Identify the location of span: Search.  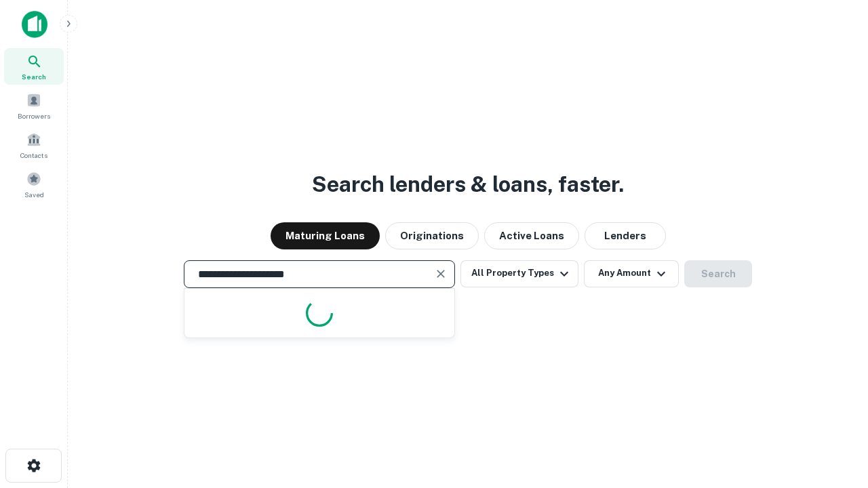
(34, 76).